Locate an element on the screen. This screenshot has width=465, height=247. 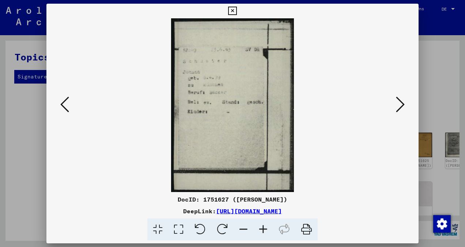
img: Zustimmung ändern is located at coordinates (442, 224).